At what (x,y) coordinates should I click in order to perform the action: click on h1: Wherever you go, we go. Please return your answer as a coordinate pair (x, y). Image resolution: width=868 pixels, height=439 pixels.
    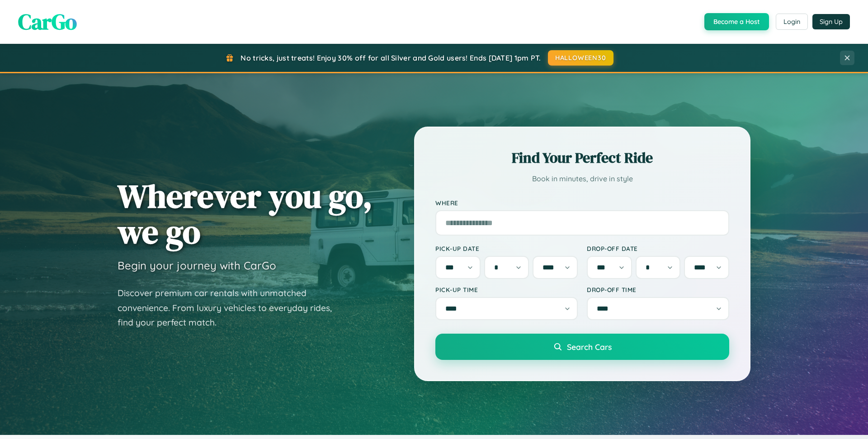
    Looking at the image, I should click on (245, 214).